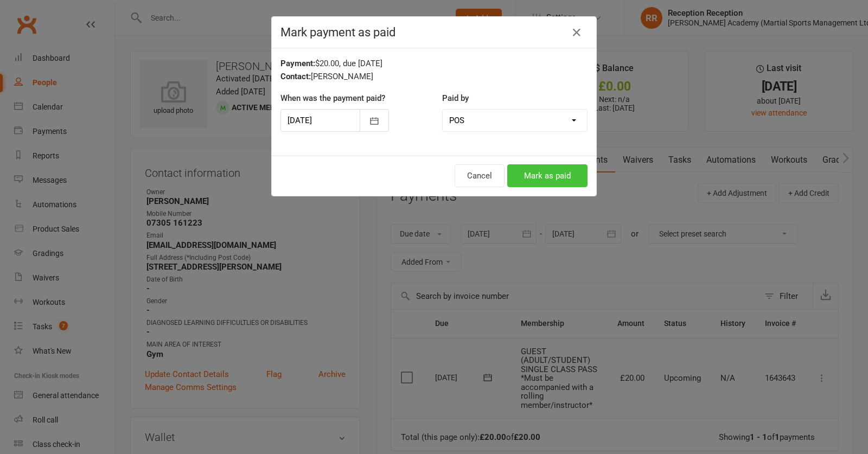  What do you see at coordinates (547, 175) in the screenshot?
I see `button: Mark as paid` at bounding box center [547, 175].